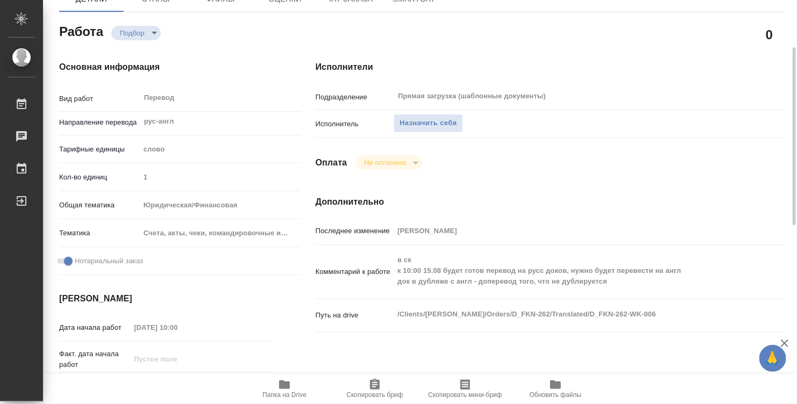 The image size is (797, 404). What do you see at coordinates (220, 233) in the screenshot?
I see `div: Счета, акты, чеки, командировочные и таможенные документы` at bounding box center [220, 233].